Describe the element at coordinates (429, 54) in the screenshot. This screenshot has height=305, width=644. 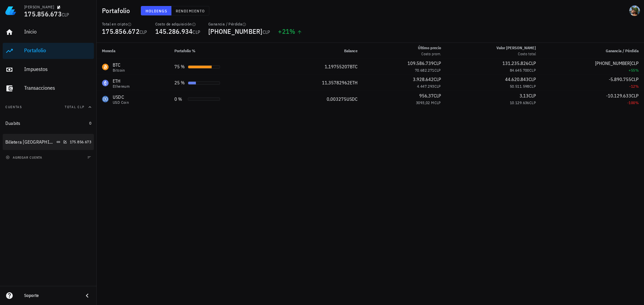
I see `div: Costo prom.` at that location.